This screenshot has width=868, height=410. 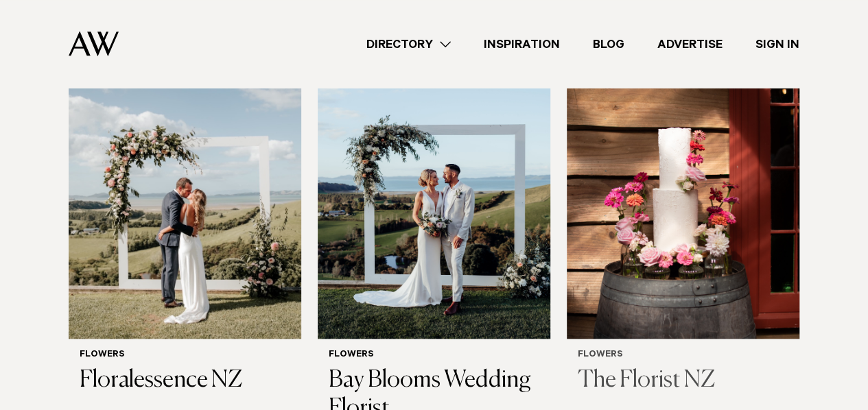 I want to click on a: Sign In, so click(x=777, y=44).